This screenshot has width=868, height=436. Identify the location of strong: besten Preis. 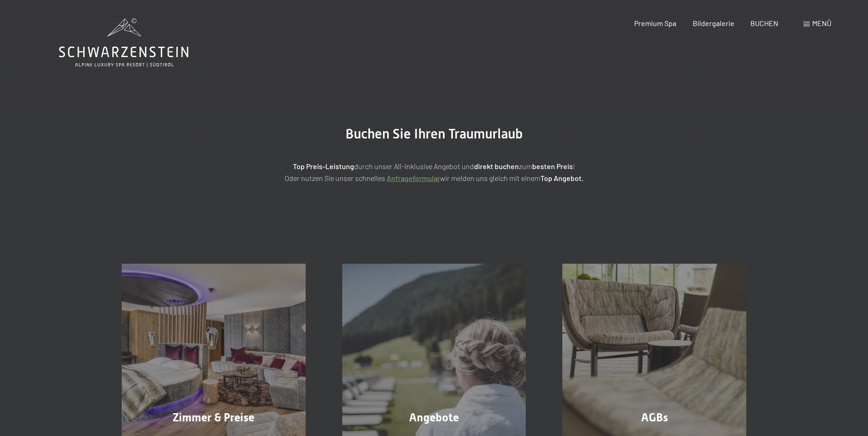
(552, 166).